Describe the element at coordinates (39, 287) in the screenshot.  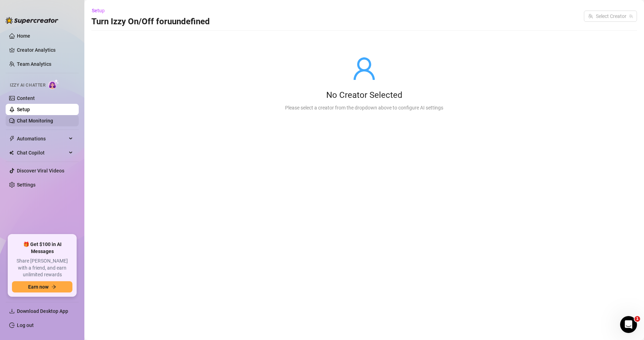
I see `span: Earn now` at that location.